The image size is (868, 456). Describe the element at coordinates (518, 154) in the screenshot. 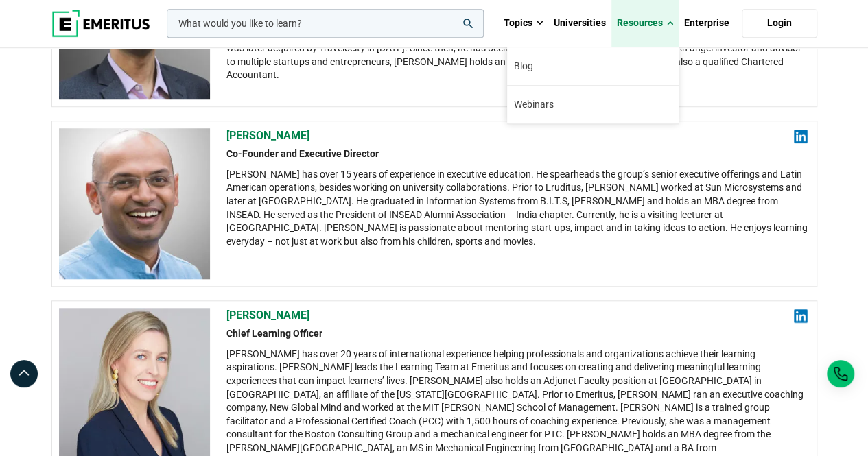

I see `h2: Co-Founder and Executive Director` at that location.